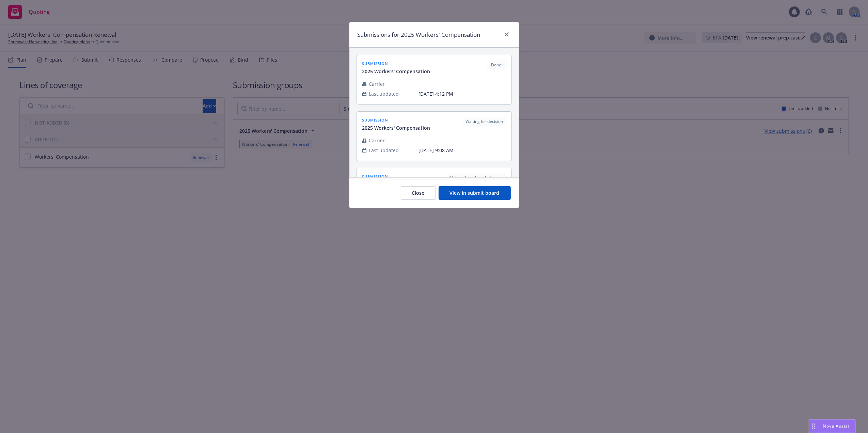 The width and height of the screenshot is (868, 433). What do you see at coordinates (485, 121) in the screenshot?
I see `span: Waiting for decision` at bounding box center [485, 121].